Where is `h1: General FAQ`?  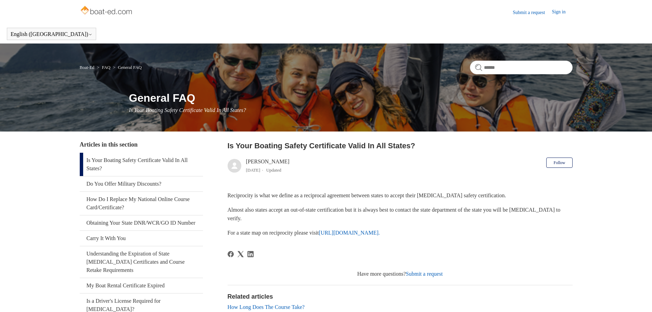 h1: General FAQ is located at coordinates (351, 98).